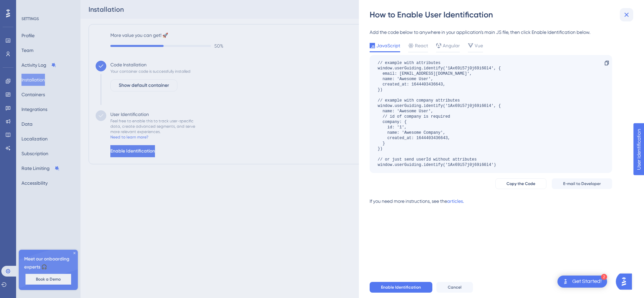 This screenshot has height=298, width=644. Describe the element at coordinates (582, 184) in the screenshot. I see `span: E-mail to Developer` at that location.